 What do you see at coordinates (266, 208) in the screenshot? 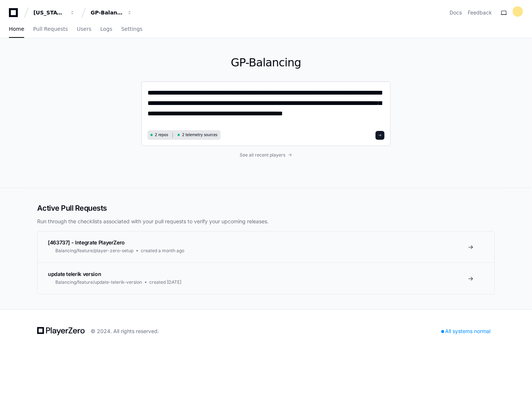
I see `h2: Active Pull Requests` at bounding box center [266, 208].